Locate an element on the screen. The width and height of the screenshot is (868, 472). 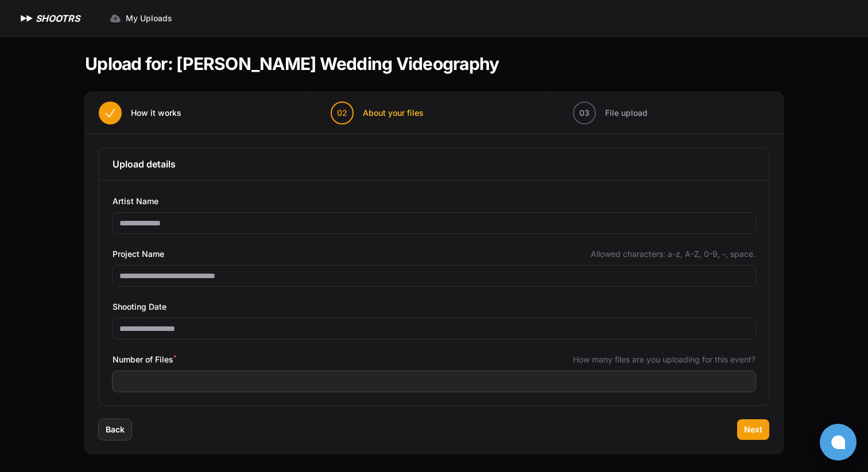
span: 03 is located at coordinates (584, 113).